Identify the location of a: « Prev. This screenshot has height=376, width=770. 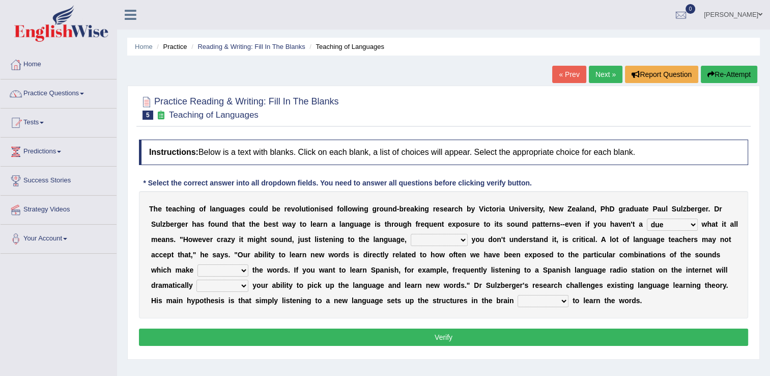
(569, 74).